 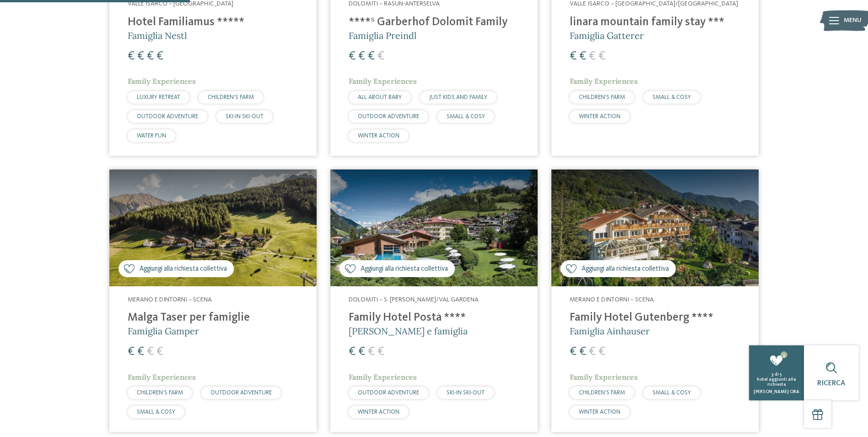 I want to click on span: Famiglia Nestl, so click(x=157, y=35).